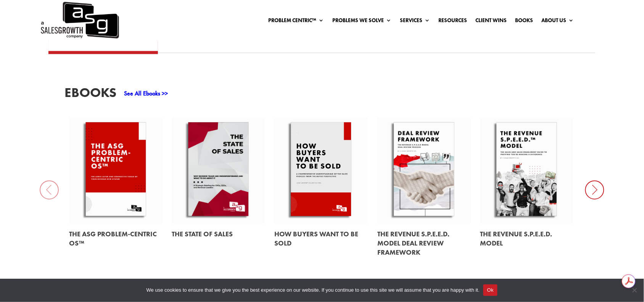 The height and width of the screenshot is (302, 644). What do you see at coordinates (90, 95) in the screenshot?
I see `h3: EBooks` at bounding box center [90, 95].